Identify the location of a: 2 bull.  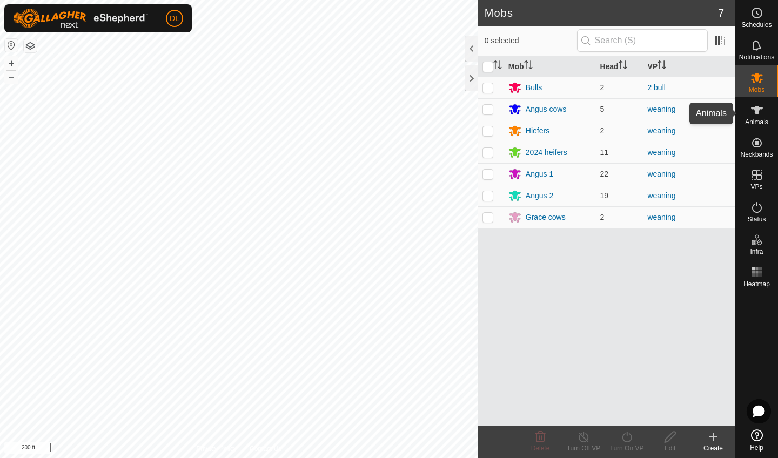
(656, 88).